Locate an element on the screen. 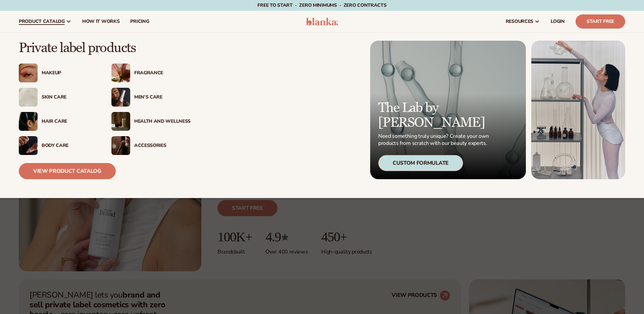 The image size is (644, 314). p: Need something truly unique? Create your own products from scratch with our beauty experts. is located at coordinates (434, 140).